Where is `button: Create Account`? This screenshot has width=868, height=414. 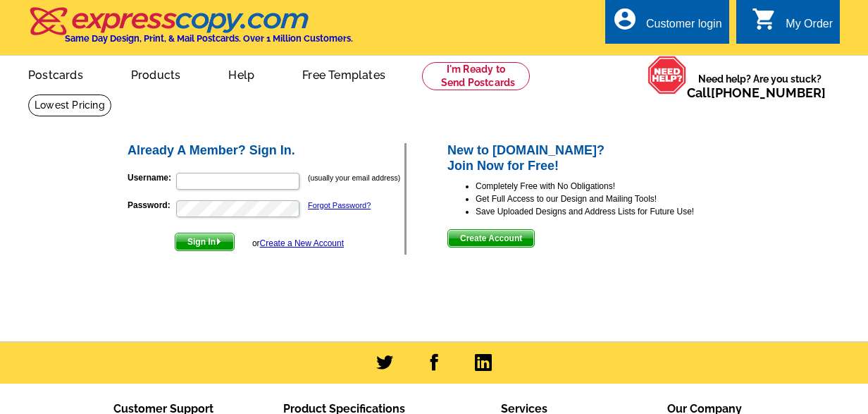 button: Create Account is located at coordinates (491, 238).